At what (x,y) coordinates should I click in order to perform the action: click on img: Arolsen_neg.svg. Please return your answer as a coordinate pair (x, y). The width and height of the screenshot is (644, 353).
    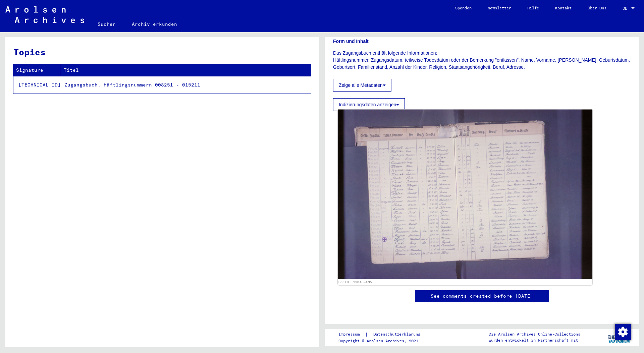
    Looking at the image, I should click on (45, 15).